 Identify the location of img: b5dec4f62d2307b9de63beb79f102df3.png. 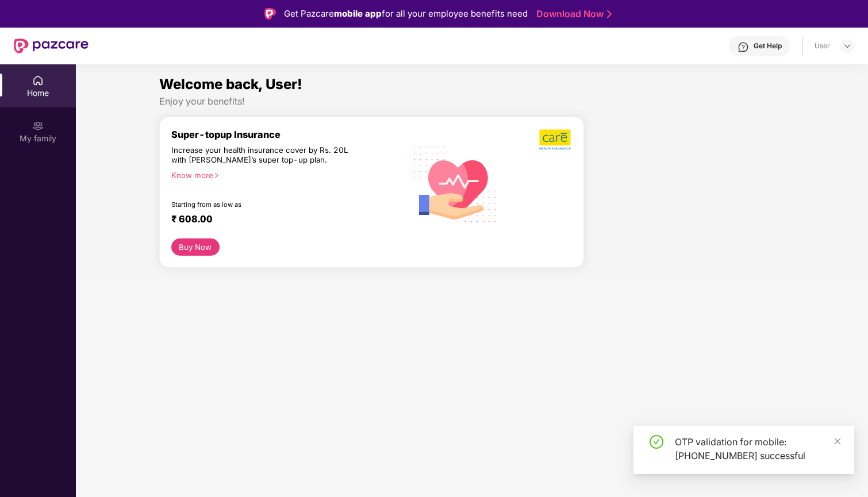
(556, 139).